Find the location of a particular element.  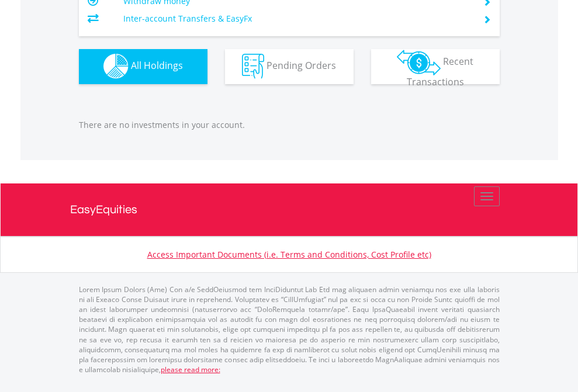

button: All Holdings is located at coordinates (143, 66).